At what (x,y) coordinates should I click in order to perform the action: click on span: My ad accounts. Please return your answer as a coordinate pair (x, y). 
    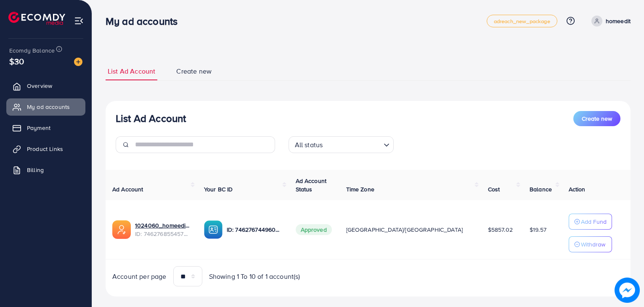
    Looking at the image, I should click on (48, 107).